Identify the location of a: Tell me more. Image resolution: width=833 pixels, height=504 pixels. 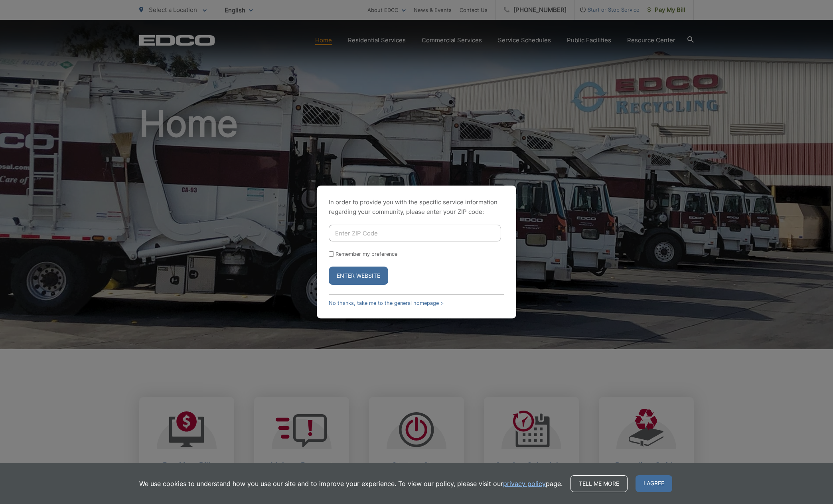
(599, 484).